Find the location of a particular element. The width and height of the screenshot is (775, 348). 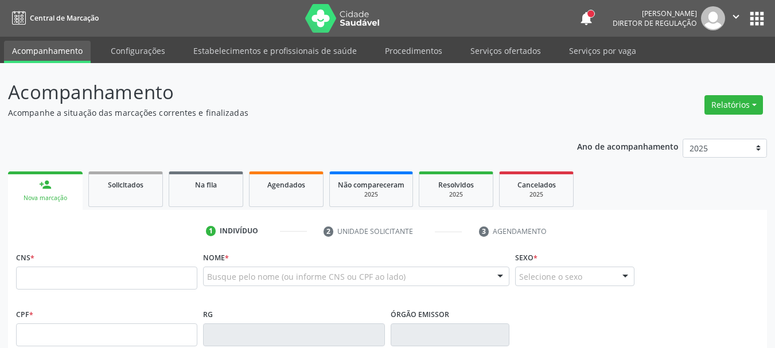

label: CNS is located at coordinates (25, 258).